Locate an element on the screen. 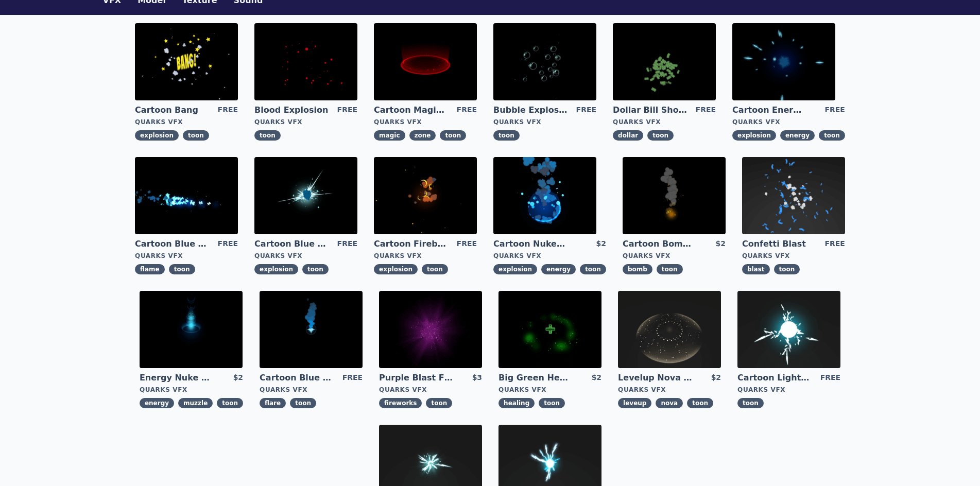  span: bomb is located at coordinates (637, 270).